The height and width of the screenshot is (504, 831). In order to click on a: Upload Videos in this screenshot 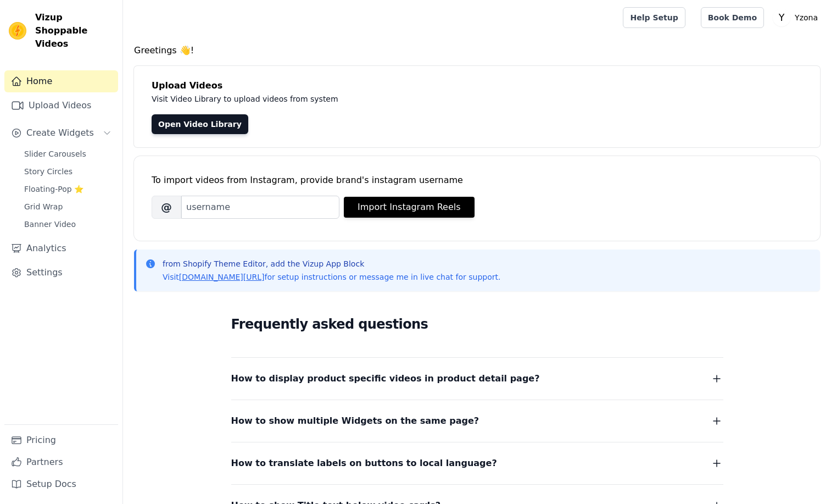, I will do `click(61, 106)`.